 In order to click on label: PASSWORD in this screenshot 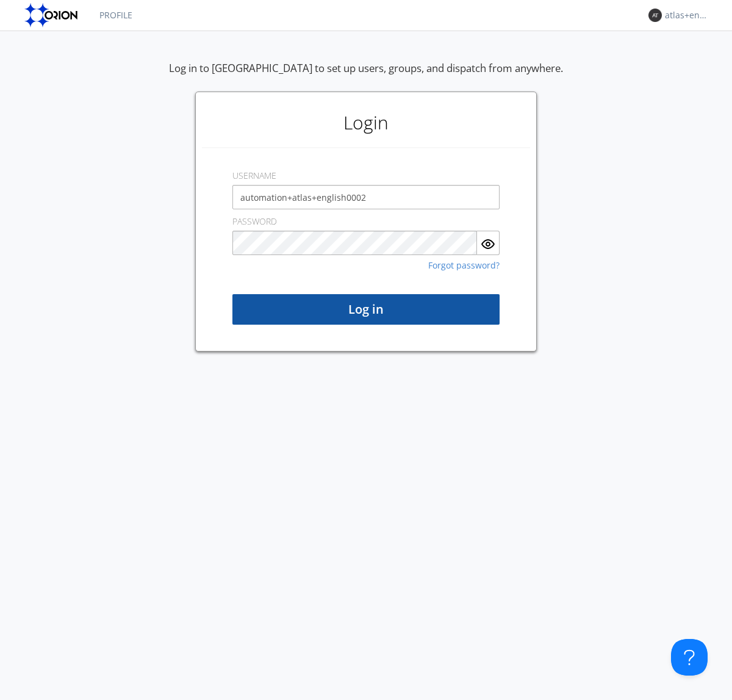, I will do `click(254, 221)`.